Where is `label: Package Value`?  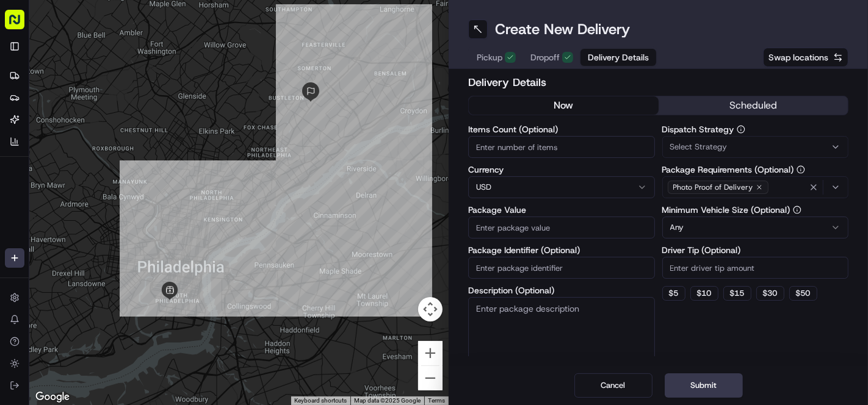 label: Package Value is located at coordinates (562, 210).